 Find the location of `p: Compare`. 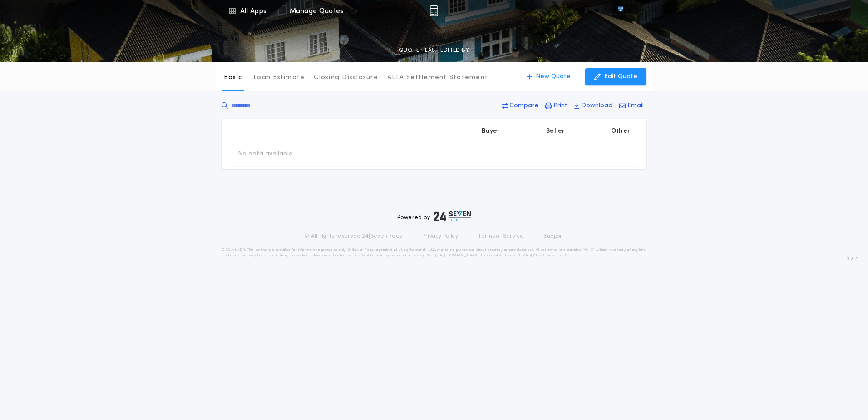

p: Compare is located at coordinates (524, 106).